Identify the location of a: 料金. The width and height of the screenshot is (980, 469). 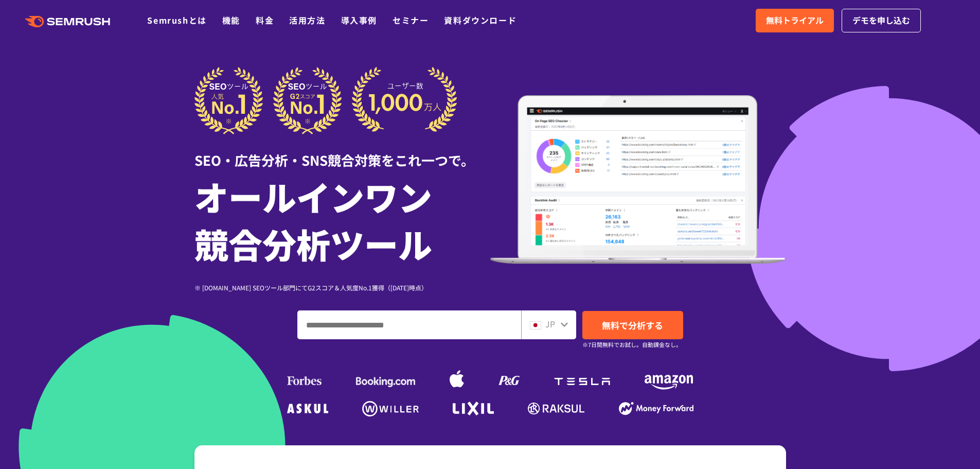
(264, 20).